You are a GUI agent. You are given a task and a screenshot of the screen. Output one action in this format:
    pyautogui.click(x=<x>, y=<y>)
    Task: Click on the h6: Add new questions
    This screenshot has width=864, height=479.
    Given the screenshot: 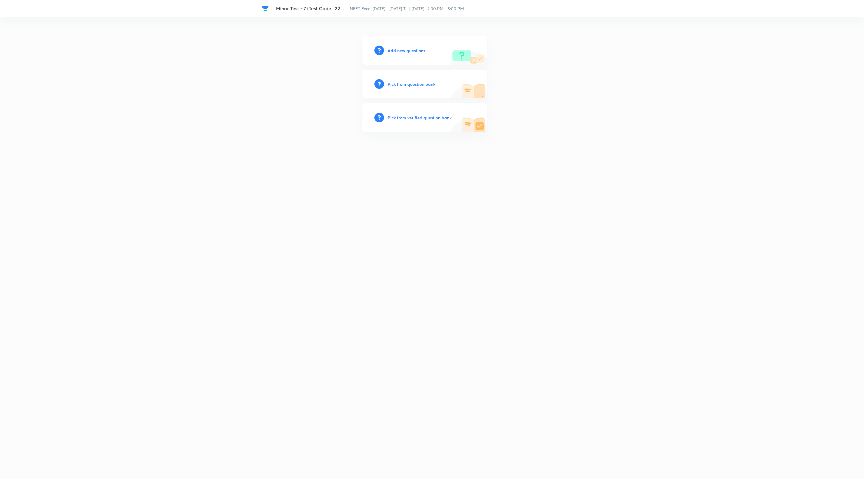 What is the action you would take?
    pyautogui.click(x=406, y=50)
    